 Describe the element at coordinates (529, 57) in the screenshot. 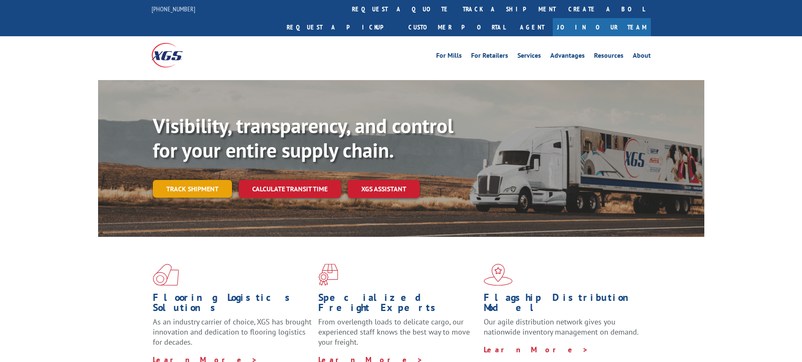

I see `a: Services` at that location.